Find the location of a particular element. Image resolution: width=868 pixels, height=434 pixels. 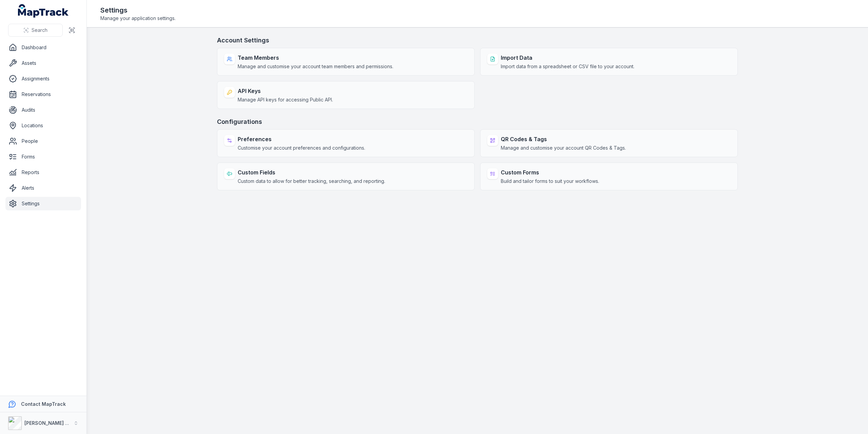

span: Manage and customise your account team members and permissions. is located at coordinates (315, 67).